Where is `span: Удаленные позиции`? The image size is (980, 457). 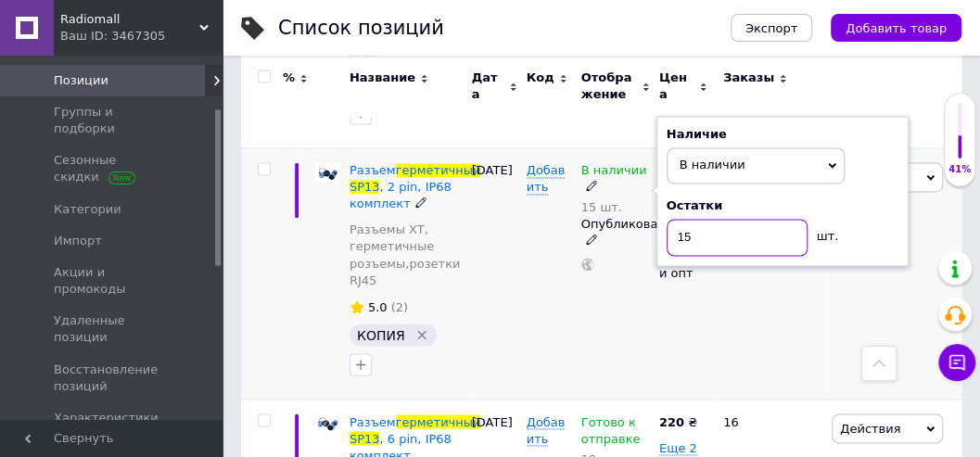 span: Удаленные позиции is located at coordinates (112, 329).